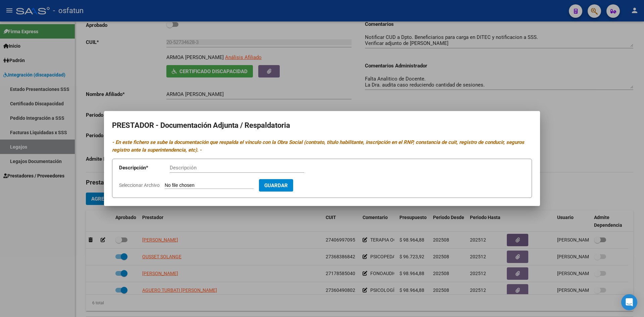 The width and height of the screenshot is (644, 317). Describe the element at coordinates (276, 185) in the screenshot. I see `button: Guardar` at that location.